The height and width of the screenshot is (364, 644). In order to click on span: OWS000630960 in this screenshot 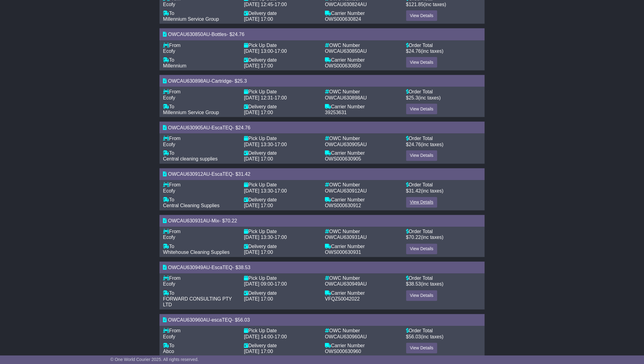, I will do `click(343, 352)`.